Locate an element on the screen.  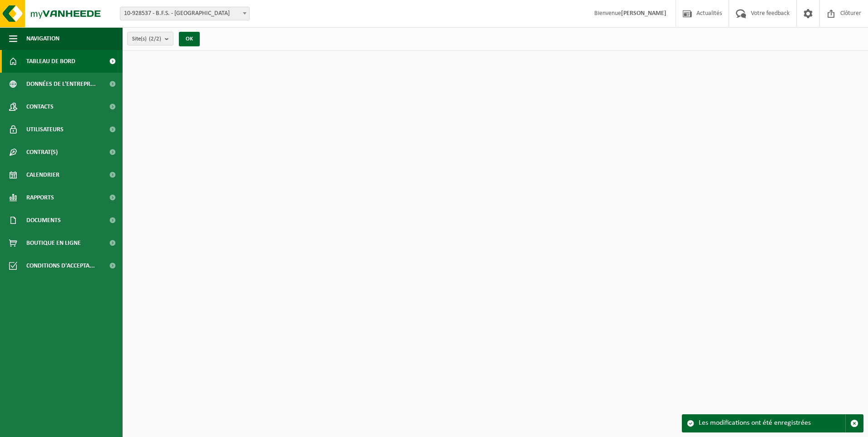
count: (2/2) is located at coordinates (155, 39).